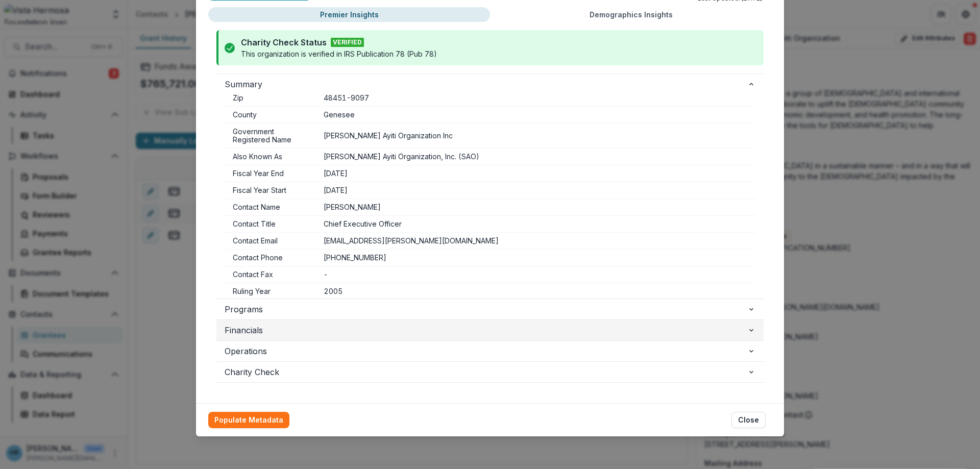 The image size is (980, 469). What do you see at coordinates (270, 115) in the screenshot?
I see `td: County` at bounding box center [270, 115].